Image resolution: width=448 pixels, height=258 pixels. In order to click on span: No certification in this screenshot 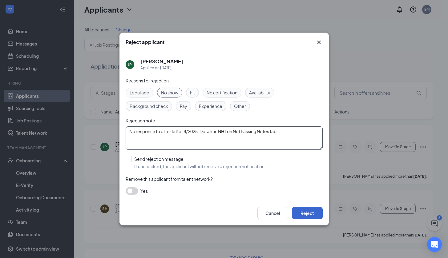, I will do `click(222, 93)`.